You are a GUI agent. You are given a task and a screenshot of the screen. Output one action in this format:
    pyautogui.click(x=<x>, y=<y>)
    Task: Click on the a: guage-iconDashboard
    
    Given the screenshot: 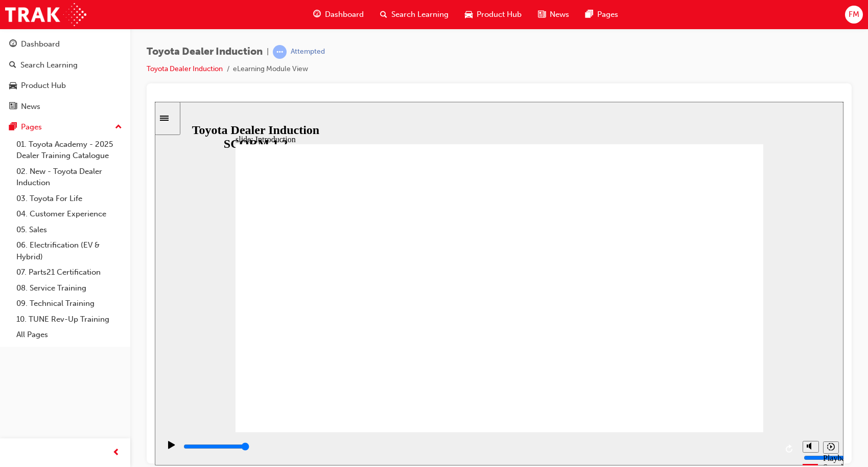 What is the action you would take?
    pyautogui.click(x=338, y=15)
    